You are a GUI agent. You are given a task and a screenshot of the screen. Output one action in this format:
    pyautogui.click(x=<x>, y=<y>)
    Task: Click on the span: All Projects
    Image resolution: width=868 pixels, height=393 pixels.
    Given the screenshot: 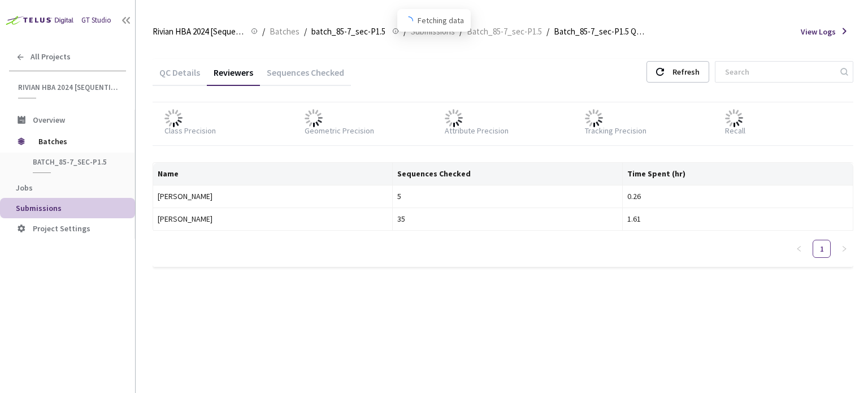 What is the action you would take?
    pyautogui.click(x=50, y=56)
    